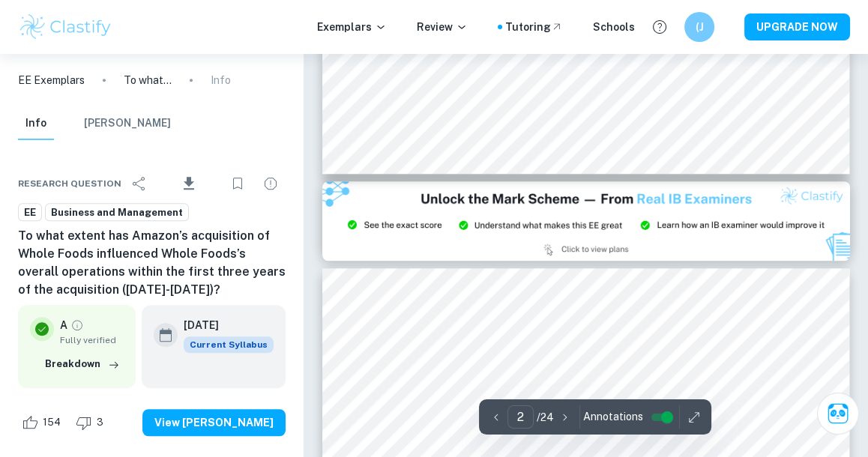 The width and height of the screenshot is (868, 457). I want to click on p: EE Exemplars, so click(51, 80).